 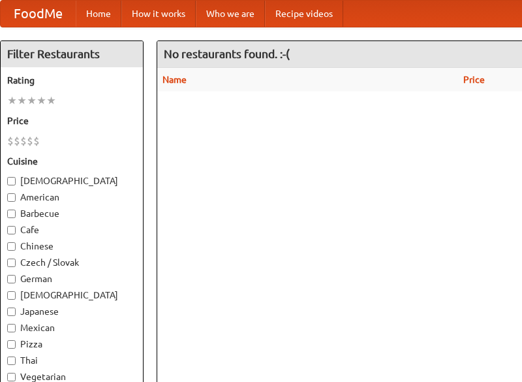 What do you see at coordinates (11, 279) in the screenshot?
I see `input: German` at bounding box center [11, 279].